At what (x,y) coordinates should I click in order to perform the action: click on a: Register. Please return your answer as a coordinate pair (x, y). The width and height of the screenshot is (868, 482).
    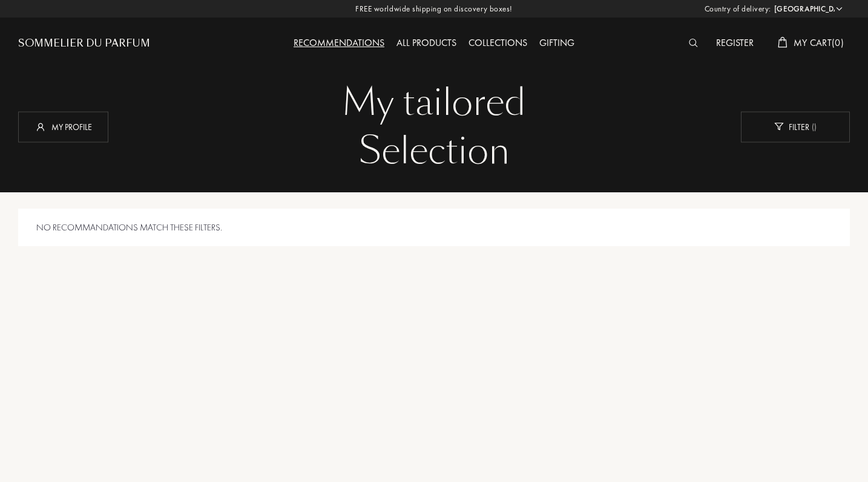
    Looking at the image, I should click on (735, 42).